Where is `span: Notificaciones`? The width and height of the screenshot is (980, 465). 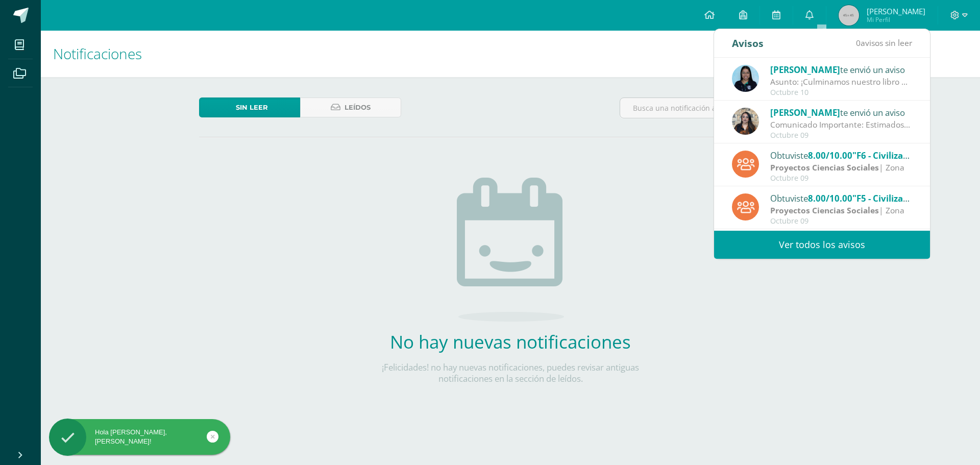
span: Notificaciones is located at coordinates (98, 54).